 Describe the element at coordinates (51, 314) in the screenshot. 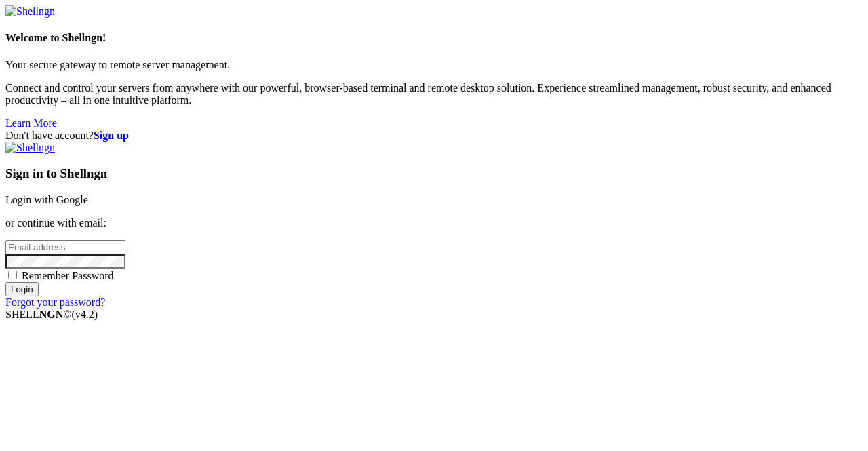

I see `b: NGN` at that location.